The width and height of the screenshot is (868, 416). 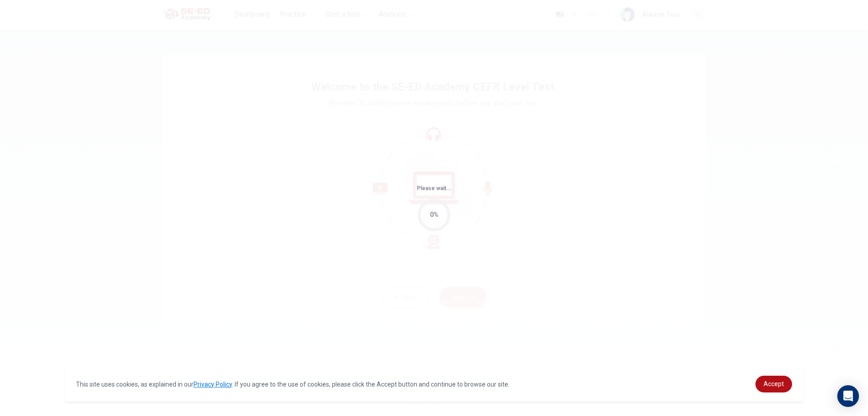 I want to click on span: This site uses cookies, as explained in our . If you agree to the use of cookies, please click th..., so click(x=293, y=384).